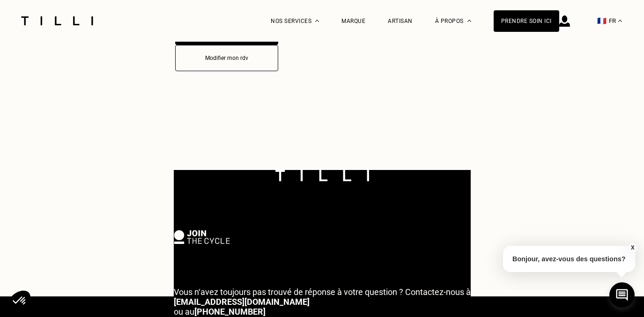  I want to click on a: Marque, so click(353, 21).